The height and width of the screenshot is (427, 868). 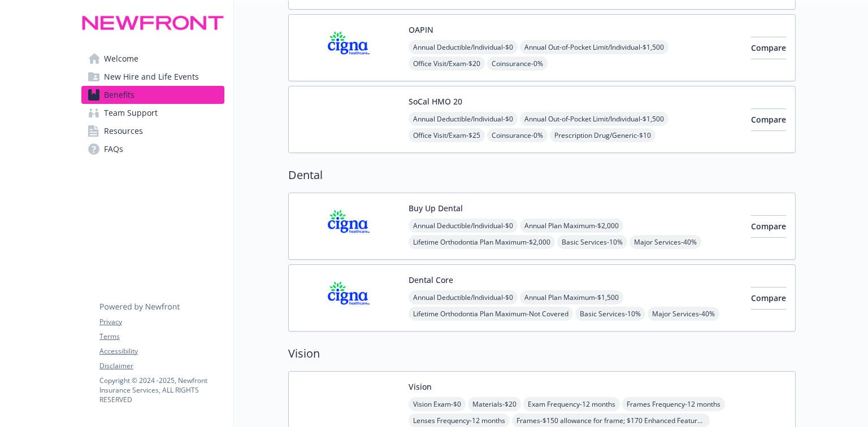 I want to click on span: FAQs, so click(x=114, y=149).